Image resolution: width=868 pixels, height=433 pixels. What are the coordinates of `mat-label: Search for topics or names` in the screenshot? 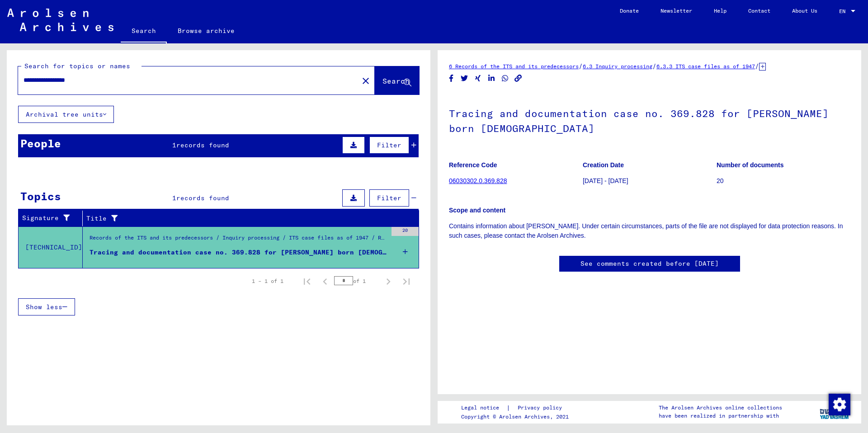 It's located at (77, 66).